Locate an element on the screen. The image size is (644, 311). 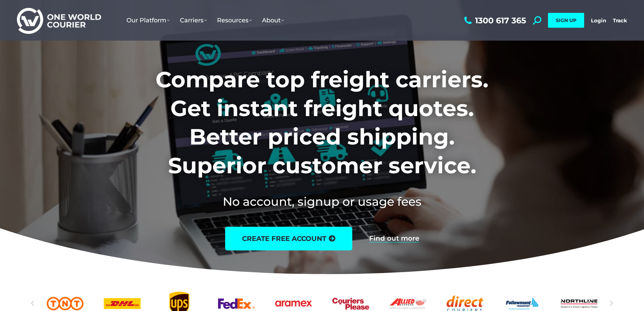
a: Resources is located at coordinates (234, 20).